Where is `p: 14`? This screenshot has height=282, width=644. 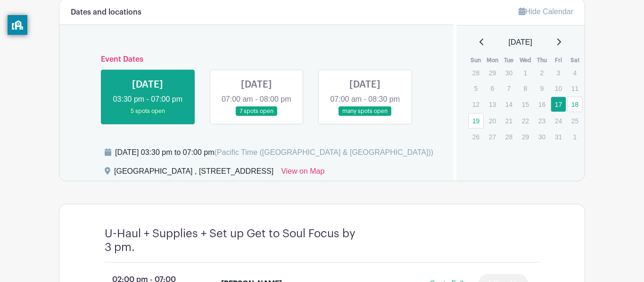
p: 14 is located at coordinates (509, 104).